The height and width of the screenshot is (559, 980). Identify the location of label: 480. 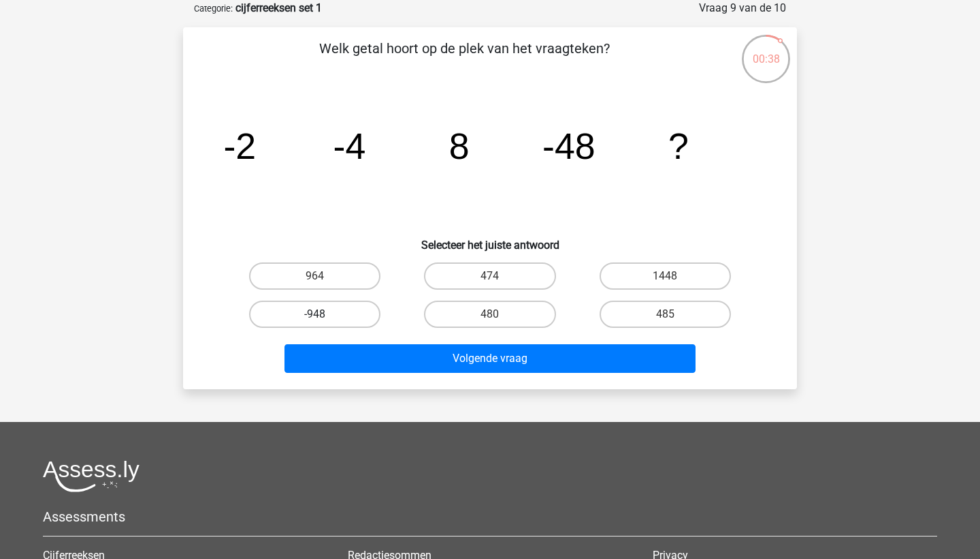
(489, 314).